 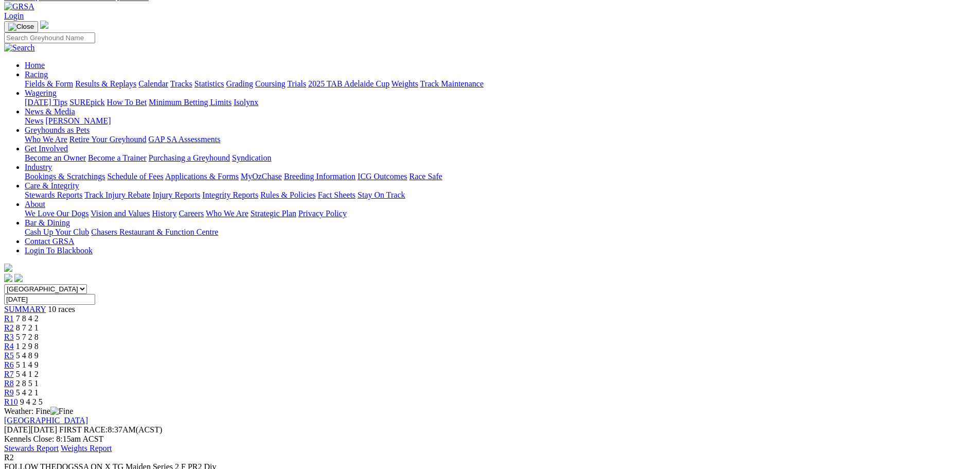 What do you see at coordinates (83, 429) in the screenshot?
I see `span: FIRST RACE:` at bounding box center [83, 429].